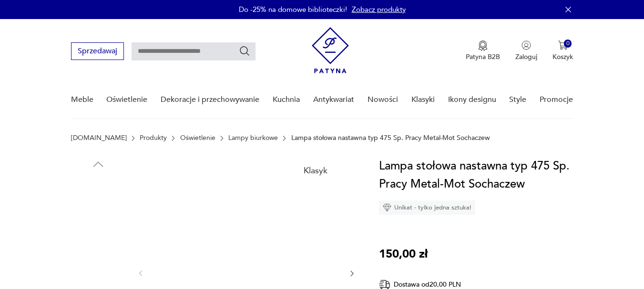 The image size is (644, 289). I want to click on p: Koszyk, so click(562, 57).